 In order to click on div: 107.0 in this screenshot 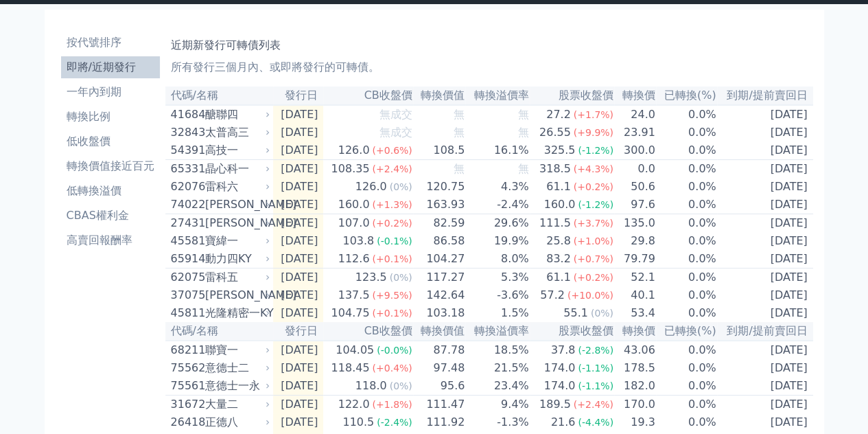, I will do `click(354, 224)`.